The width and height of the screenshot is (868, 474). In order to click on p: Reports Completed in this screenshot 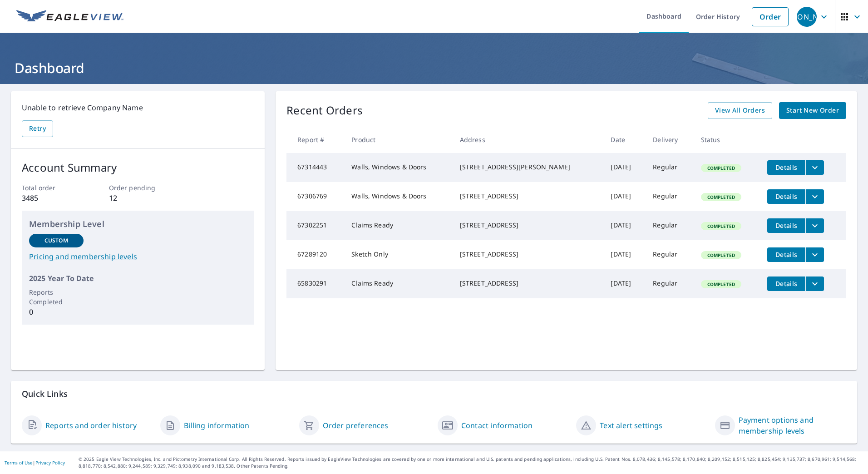, I will do `click(56, 297)`.